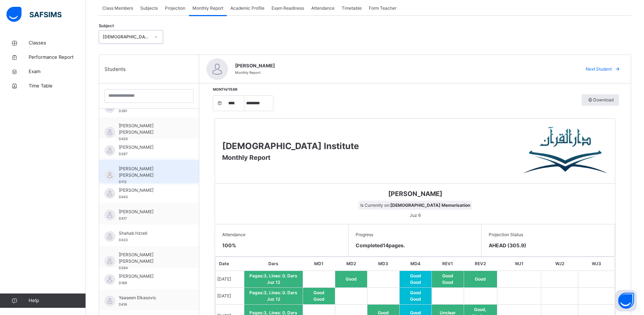  I want to click on span: Next Student, so click(599, 69).